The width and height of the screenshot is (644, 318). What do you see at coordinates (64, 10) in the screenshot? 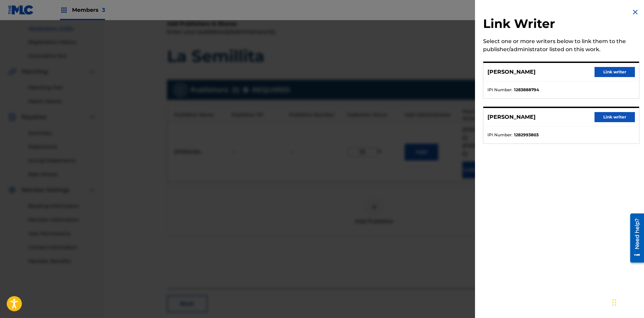
I see `img: Top Rightsholders` at bounding box center [64, 10].